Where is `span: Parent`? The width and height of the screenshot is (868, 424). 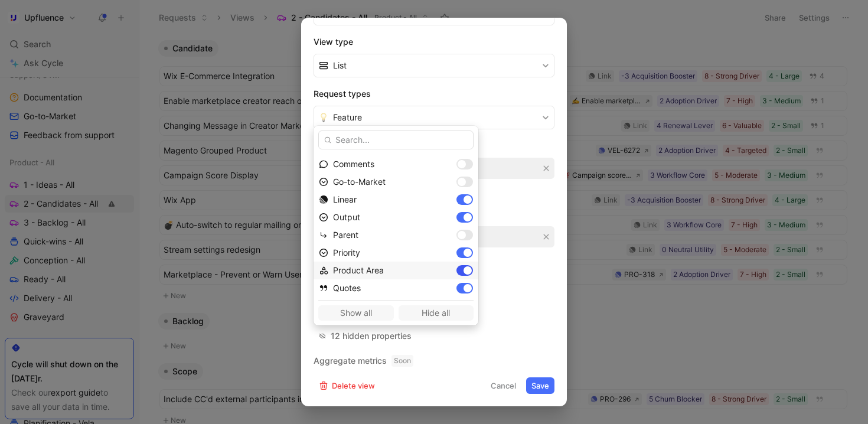
span: Parent is located at coordinates (346, 234).